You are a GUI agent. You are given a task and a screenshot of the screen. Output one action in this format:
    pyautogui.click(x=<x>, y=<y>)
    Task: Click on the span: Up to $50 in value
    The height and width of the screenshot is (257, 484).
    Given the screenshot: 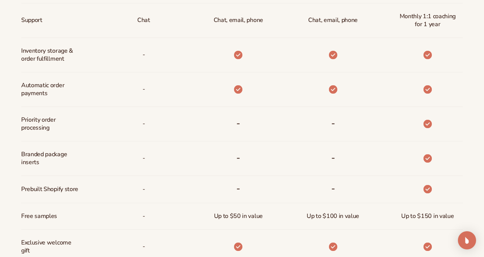 What is the action you would take?
    pyautogui.click(x=238, y=216)
    